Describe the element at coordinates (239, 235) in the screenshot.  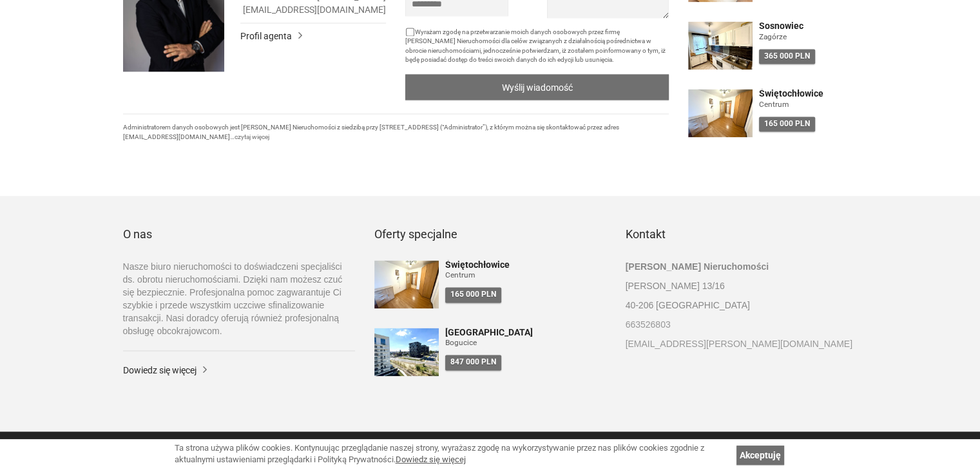
I see `h3: O nas` at that location.